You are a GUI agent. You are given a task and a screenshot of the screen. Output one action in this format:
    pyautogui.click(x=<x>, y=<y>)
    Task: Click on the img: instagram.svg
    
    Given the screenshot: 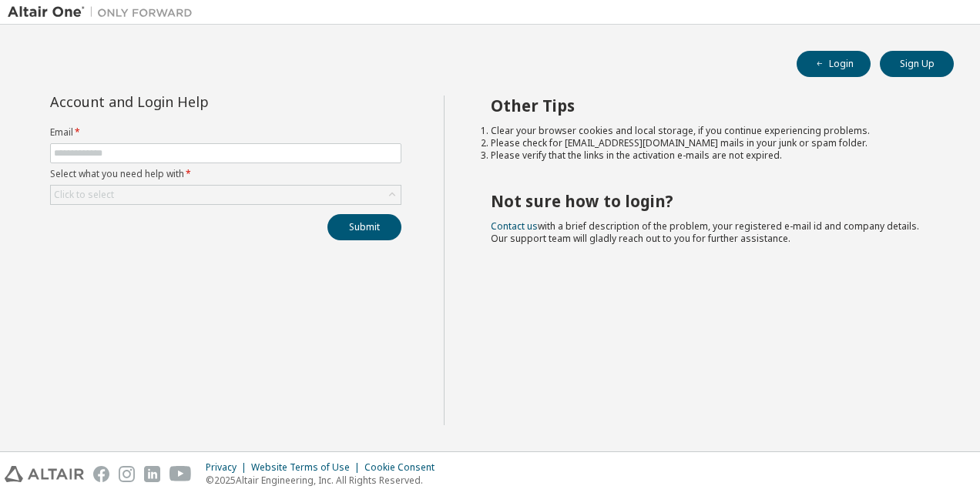 What is the action you would take?
    pyautogui.click(x=126, y=474)
    